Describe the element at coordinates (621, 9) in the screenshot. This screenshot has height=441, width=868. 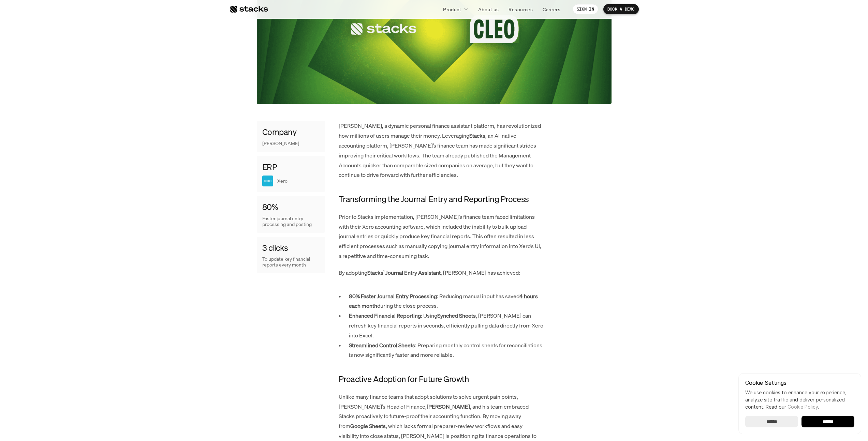
I see `p: BOOK A DEMO` at that location.